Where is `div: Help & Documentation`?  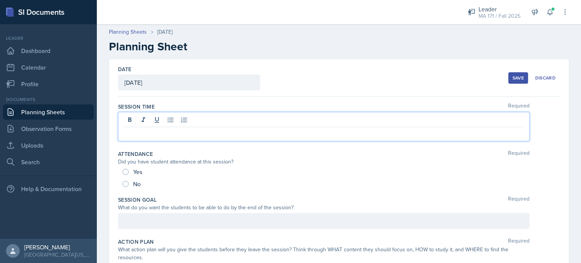
div: Help & Documentation is located at coordinates (48, 189).